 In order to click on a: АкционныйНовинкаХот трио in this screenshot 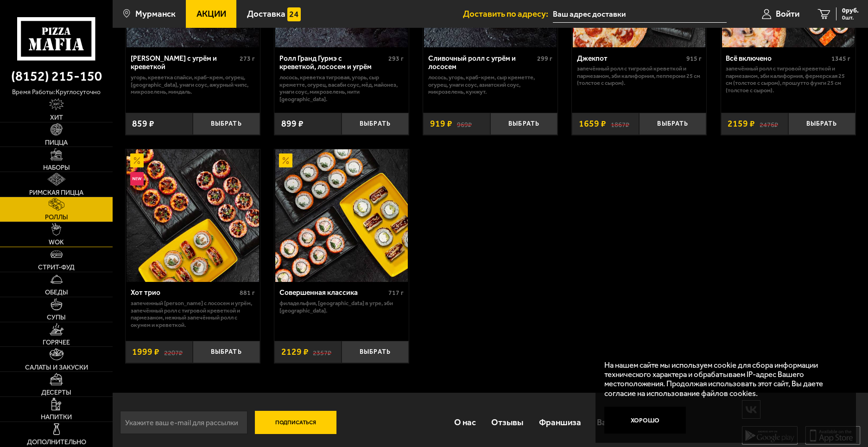, I will do `click(193, 216)`.